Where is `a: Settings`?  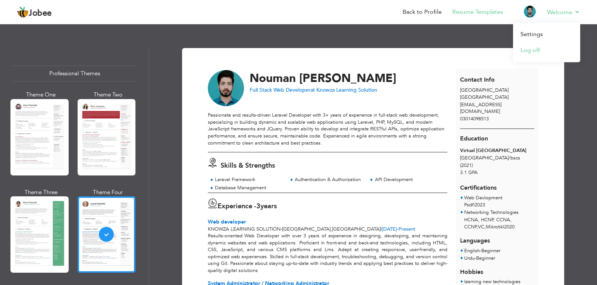
a: Settings is located at coordinates (546, 34).